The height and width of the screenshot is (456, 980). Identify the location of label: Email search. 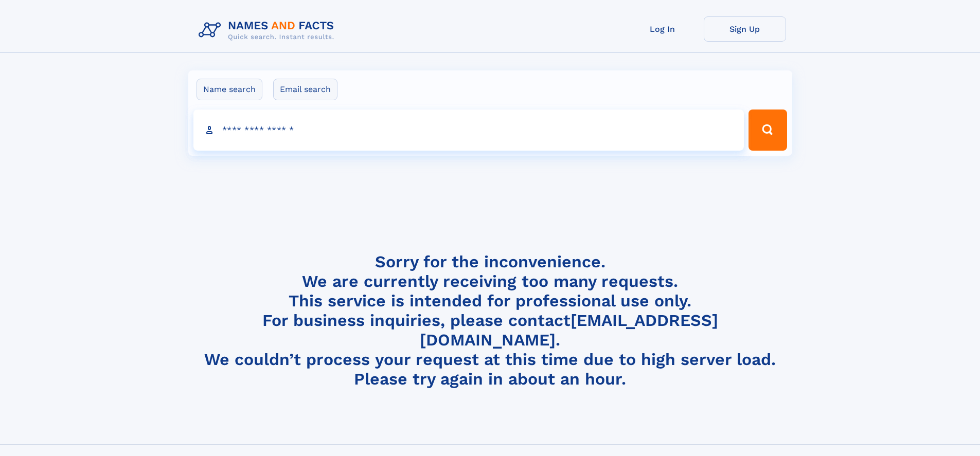
(305, 90).